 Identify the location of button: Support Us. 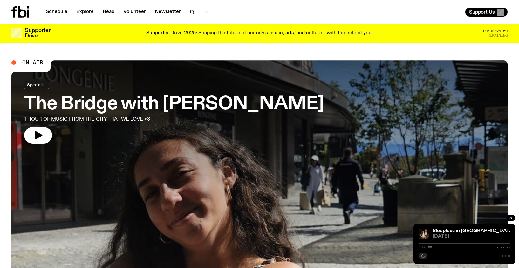
(486, 12).